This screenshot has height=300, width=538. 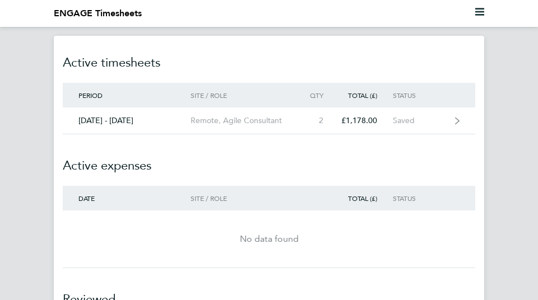 I want to click on li: ENGAGE Timesheets, so click(x=98, y=13).